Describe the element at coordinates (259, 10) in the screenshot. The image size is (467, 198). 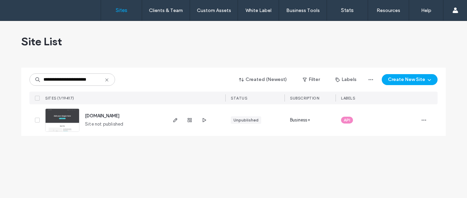
I see `label: White Label` at that location.